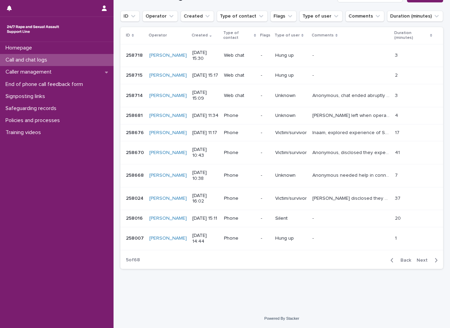 The height and width of the screenshot is (328, 450). What do you see at coordinates (242, 16) in the screenshot?
I see `button: Type of contact` at bounding box center [242, 16].